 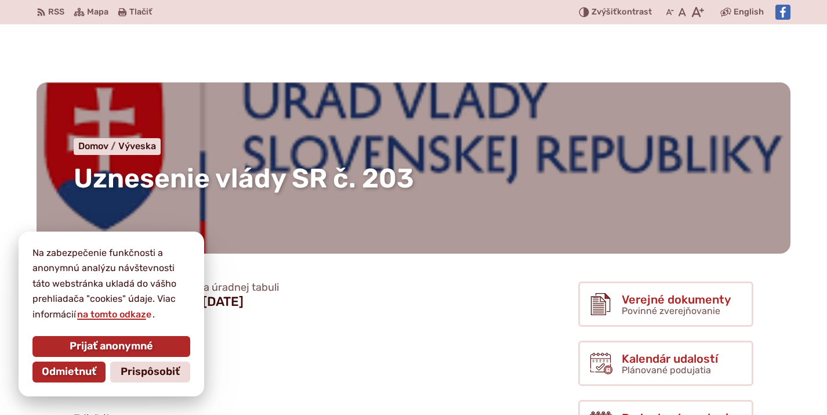 I want to click on span: Domov, so click(x=93, y=146).